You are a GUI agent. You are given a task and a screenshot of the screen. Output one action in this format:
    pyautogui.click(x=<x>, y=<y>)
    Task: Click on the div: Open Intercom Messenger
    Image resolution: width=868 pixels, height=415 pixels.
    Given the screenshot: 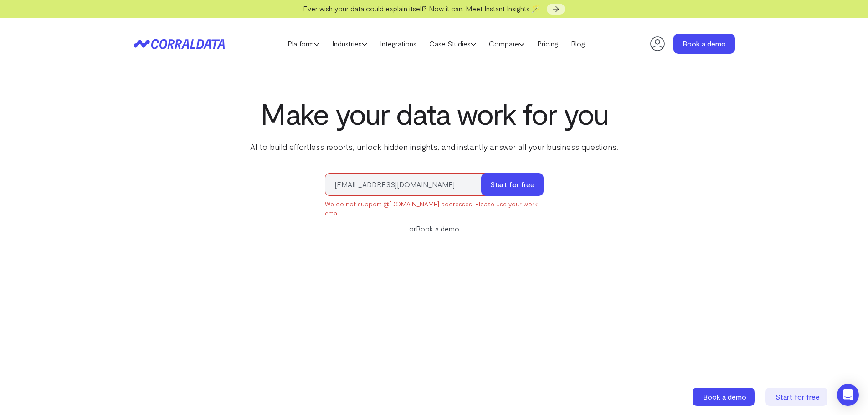 What is the action you would take?
    pyautogui.click(x=848, y=395)
    